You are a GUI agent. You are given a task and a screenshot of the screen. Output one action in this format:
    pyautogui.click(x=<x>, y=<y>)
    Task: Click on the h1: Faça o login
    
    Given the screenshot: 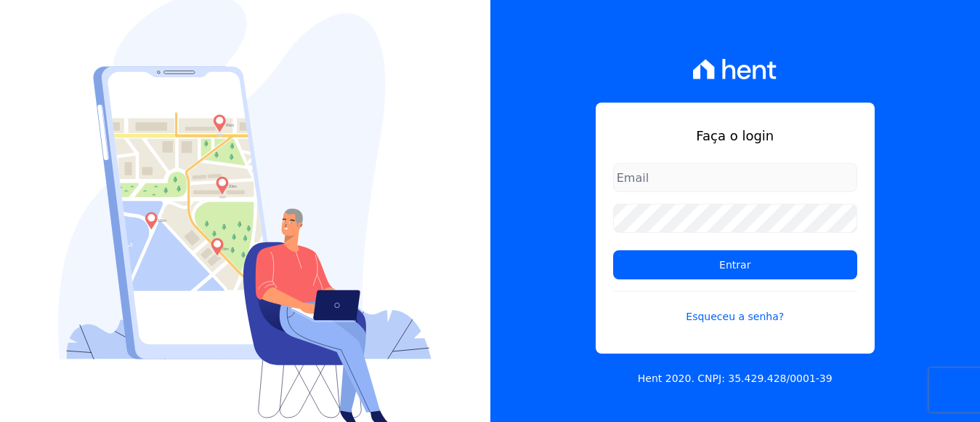 What is the action you would take?
    pyautogui.click(x=736, y=136)
    